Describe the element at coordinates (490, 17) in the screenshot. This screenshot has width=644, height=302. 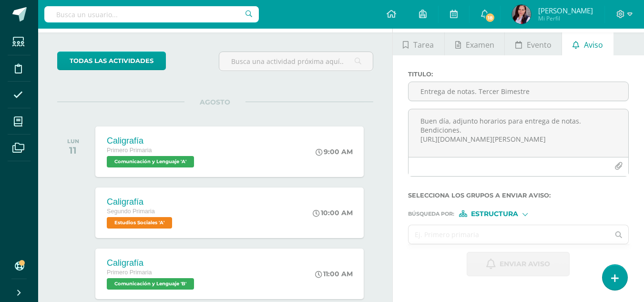
I see `span: 18` at that location.